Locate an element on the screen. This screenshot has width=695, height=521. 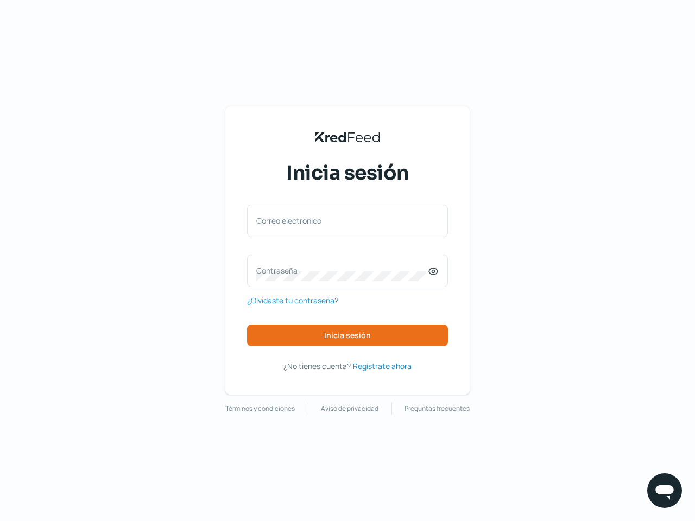
a: Regístrate ahora is located at coordinates (382, 366).